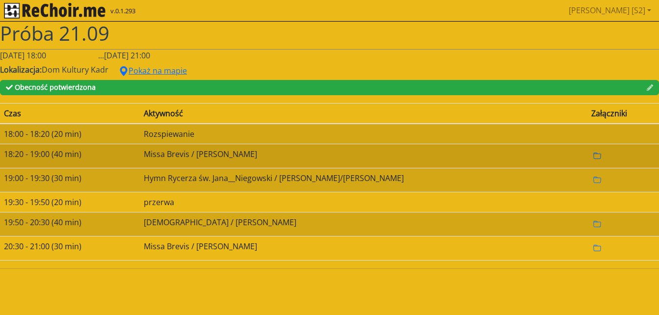 The image size is (659, 315). Describe the element at coordinates (624, 113) in the screenshot. I see `div: Załączniki` at that location.